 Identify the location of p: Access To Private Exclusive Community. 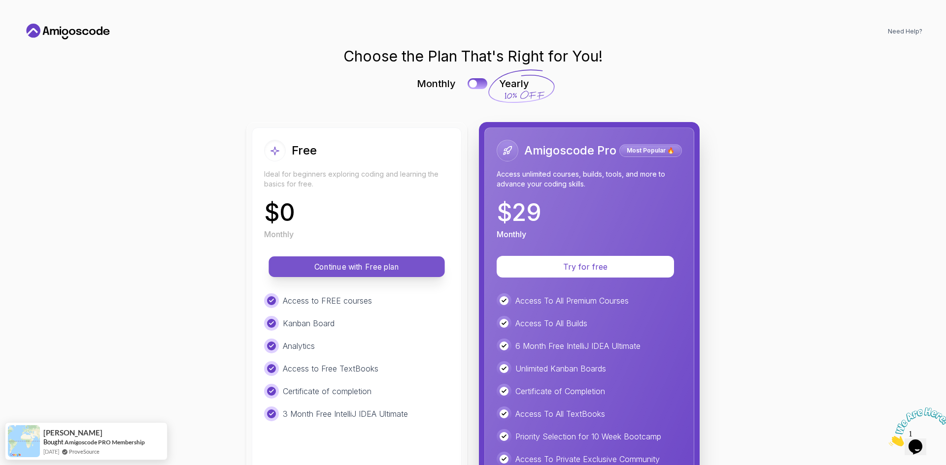
(587, 460).